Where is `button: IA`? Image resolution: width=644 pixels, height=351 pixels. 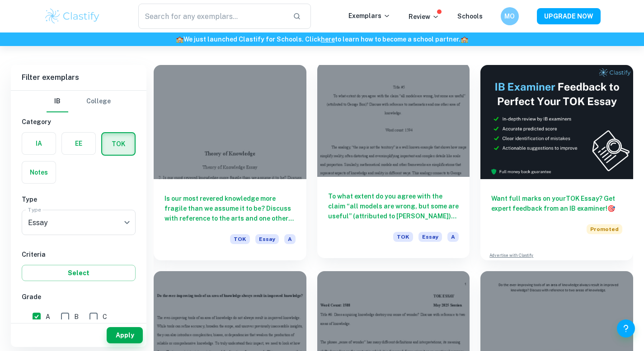
button: IA is located at coordinates (39, 143).